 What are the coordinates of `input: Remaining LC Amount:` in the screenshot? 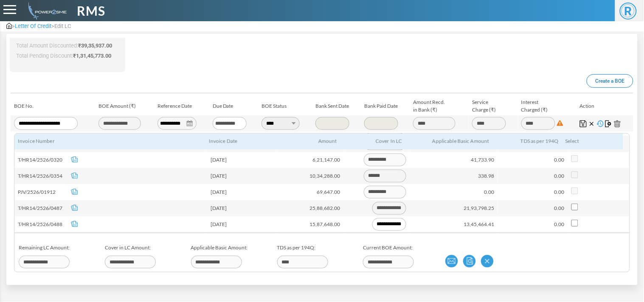 It's located at (44, 262).